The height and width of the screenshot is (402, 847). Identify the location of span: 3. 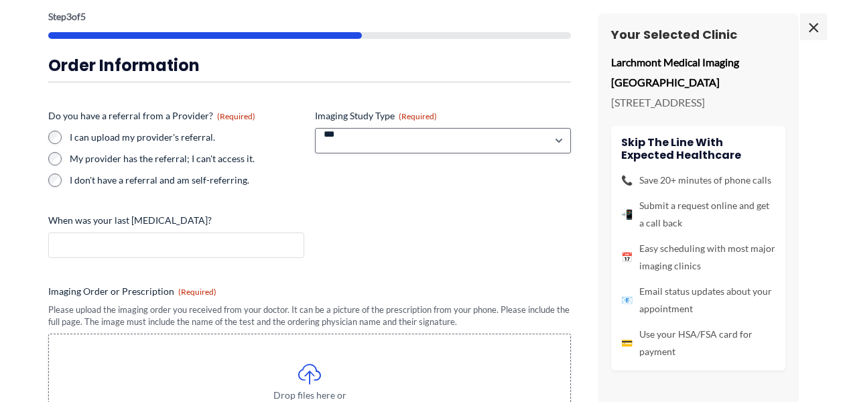
(69, 16).